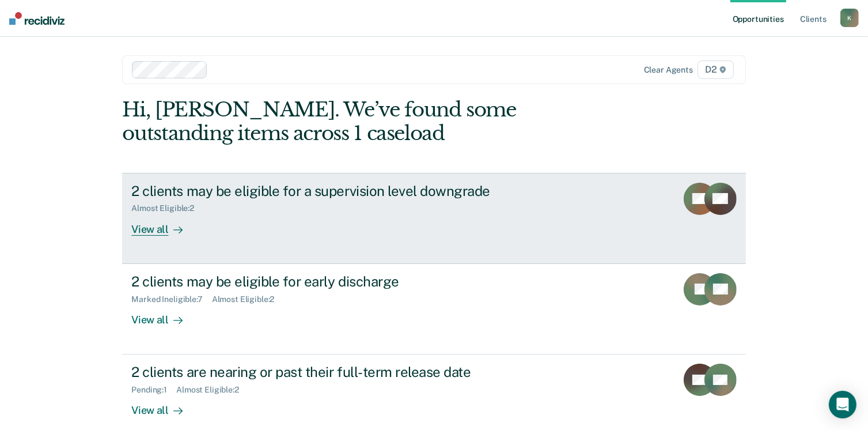 This screenshot has height=430, width=868. Describe the element at coordinates (850, 18) in the screenshot. I see `div: K` at that location.